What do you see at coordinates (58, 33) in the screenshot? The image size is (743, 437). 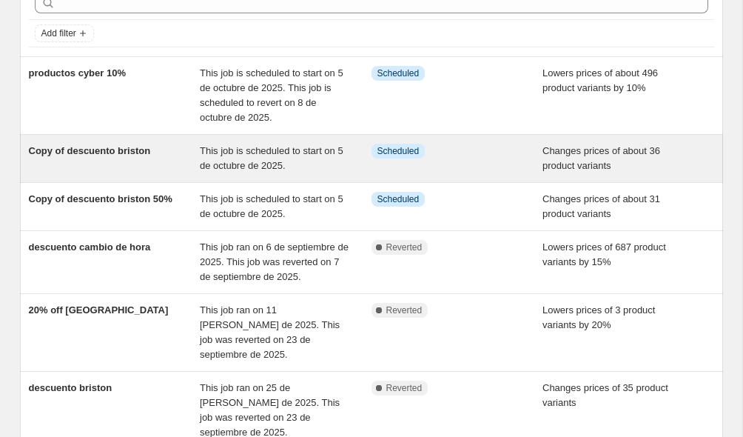 I see `span: Add filter` at bounding box center [58, 33].